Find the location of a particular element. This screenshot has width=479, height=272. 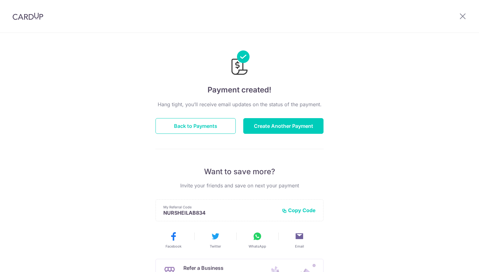

span: Twitter is located at coordinates (215, 246).